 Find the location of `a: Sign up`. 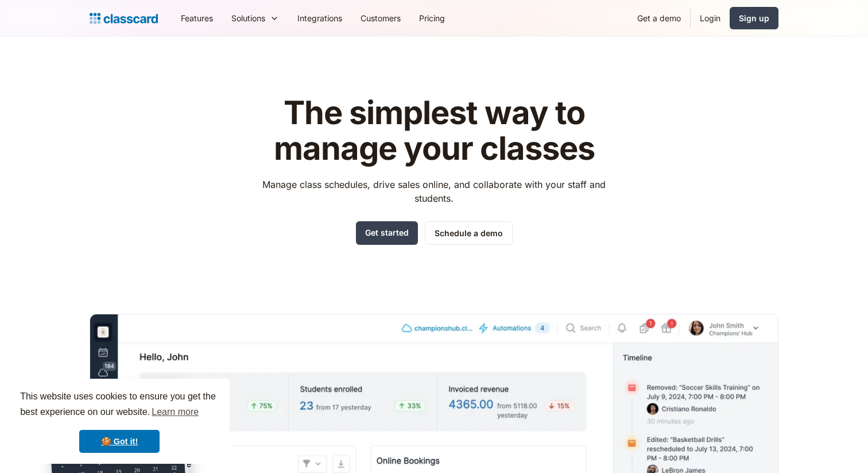

a: Sign up is located at coordinates (754, 18).